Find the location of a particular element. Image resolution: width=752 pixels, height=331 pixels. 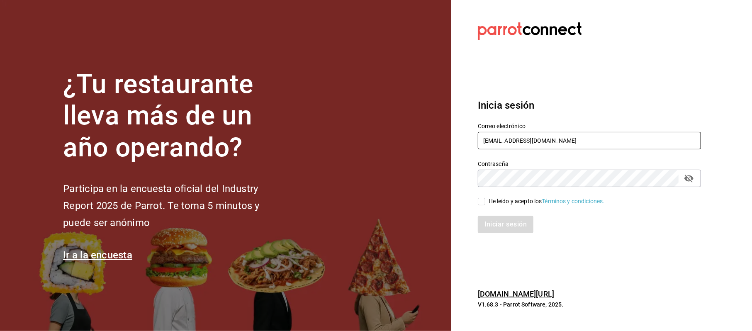

label: Contraseña is located at coordinates (589, 164).